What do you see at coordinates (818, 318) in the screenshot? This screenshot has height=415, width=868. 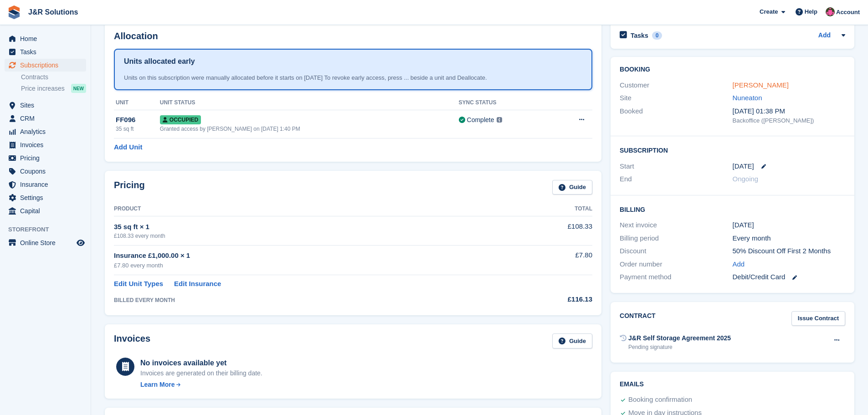 I see `a: Issue Contract` at bounding box center [818, 318].